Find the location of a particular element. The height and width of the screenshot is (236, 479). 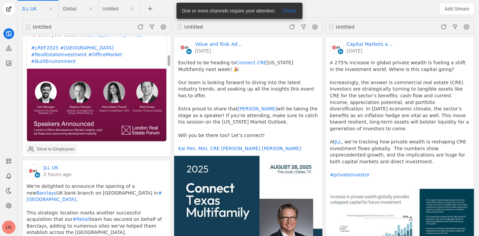

pre: A 275% increase in global private wealth is fueling a shift in the investment world. Where is thi... is located at coordinates (399, 122).